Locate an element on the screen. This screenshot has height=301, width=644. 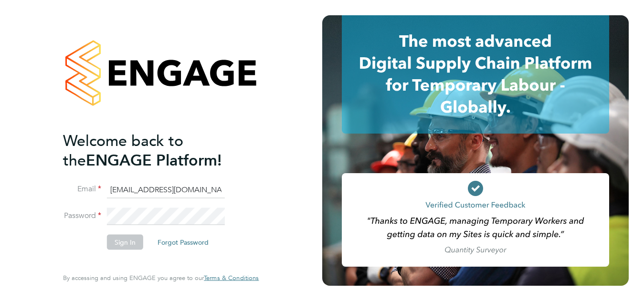
label: Password is located at coordinates (82, 216).